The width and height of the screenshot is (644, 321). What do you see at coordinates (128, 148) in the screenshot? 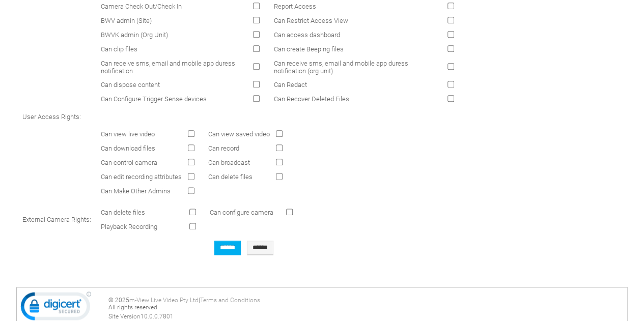
I see `span: Can download files` at bounding box center [128, 148].